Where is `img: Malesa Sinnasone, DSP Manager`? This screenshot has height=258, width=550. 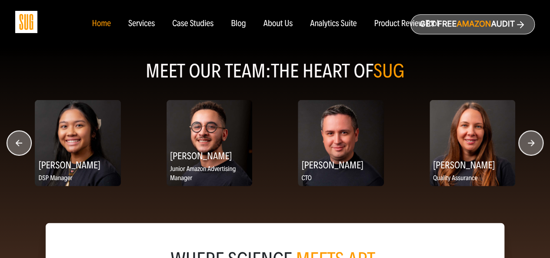
img: Malesa Sinnasone, DSP Manager is located at coordinates (77, 143).